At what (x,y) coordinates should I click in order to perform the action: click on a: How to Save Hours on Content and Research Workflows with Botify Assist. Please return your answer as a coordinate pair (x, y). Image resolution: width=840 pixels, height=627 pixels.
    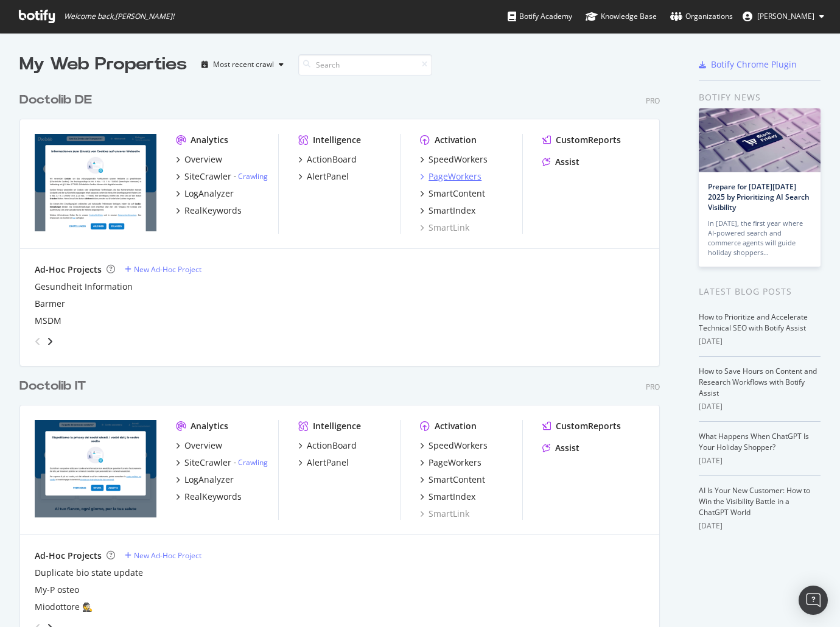
    Looking at the image, I should click on (757, 381).